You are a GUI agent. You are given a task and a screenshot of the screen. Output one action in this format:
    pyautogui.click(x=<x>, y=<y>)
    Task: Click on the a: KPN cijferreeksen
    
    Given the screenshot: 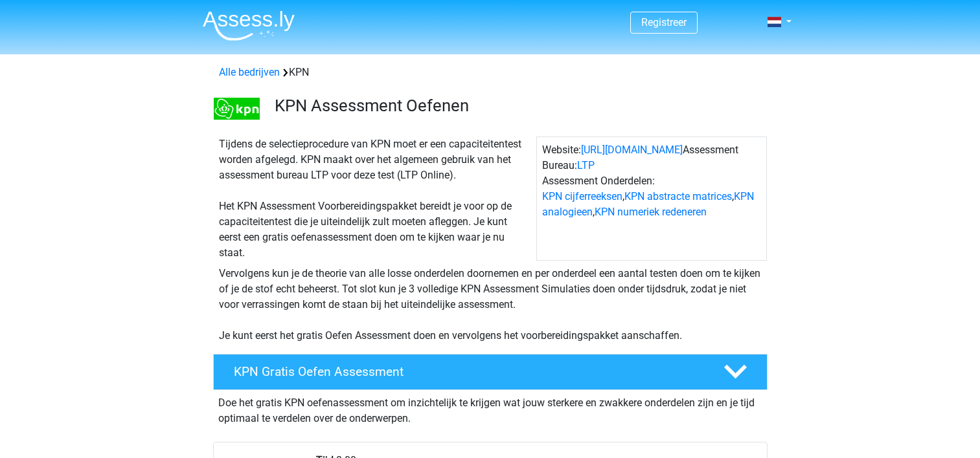 What is the action you would take?
    pyautogui.click(x=582, y=196)
    